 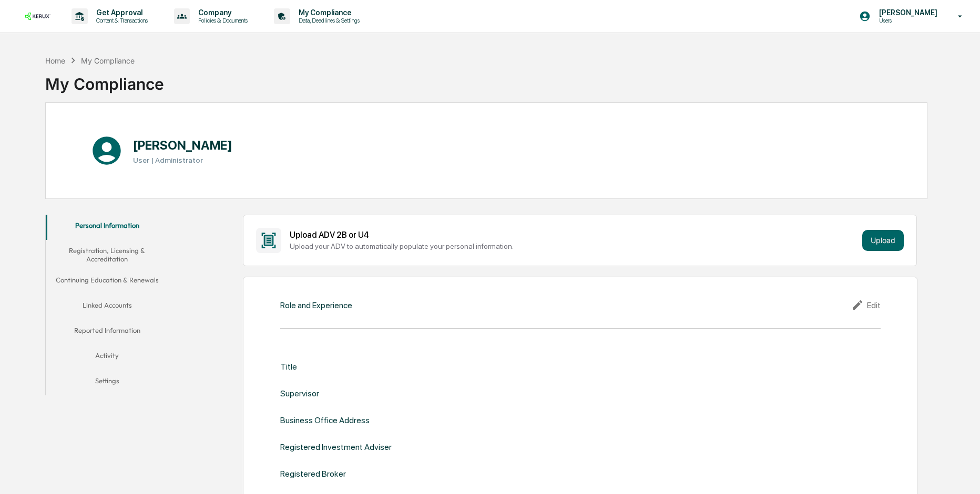 I want to click on h3: User | Administrator, so click(x=183, y=160).